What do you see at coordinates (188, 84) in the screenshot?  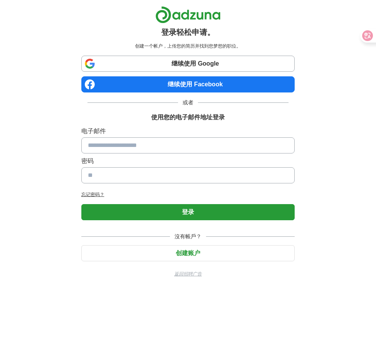 I see `a: 继续使用 Facebook` at bounding box center [188, 84].